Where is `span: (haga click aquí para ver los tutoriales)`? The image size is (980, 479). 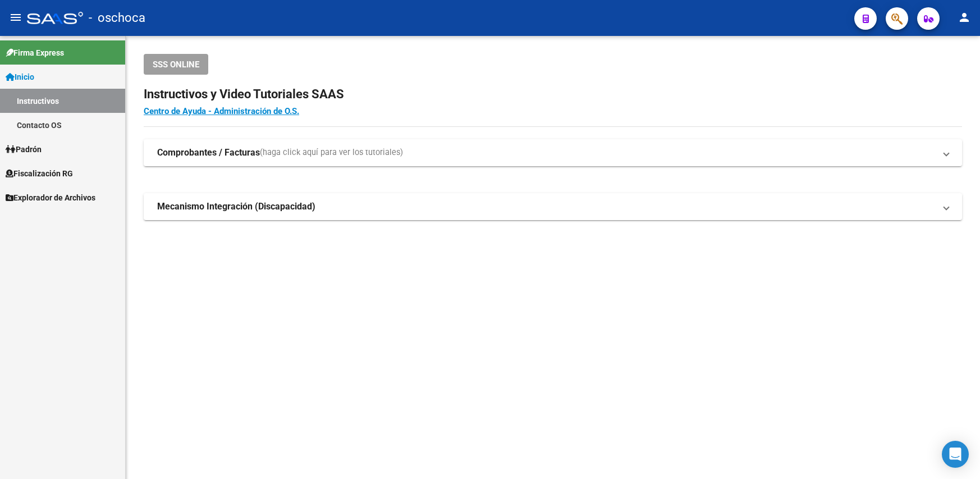
span: (haga click aquí para ver los tutoriales) is located at coordinates (331, 153).